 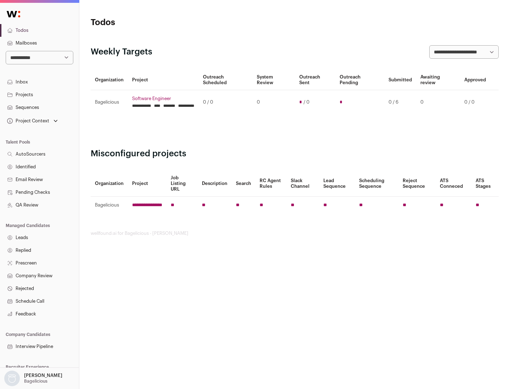 I want to click on th: Outreach Scheduled, so click(x=226, y=80).